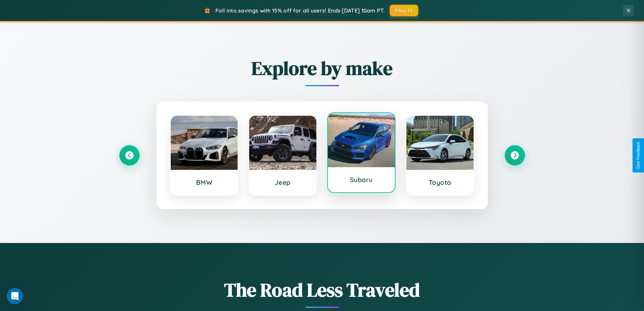 The height and width of the screenshot is (311, 644). What do you see at coordinates (322, 68) in the screenshot?
I see `h2: Explore by make` at bounding box center [322, 68].